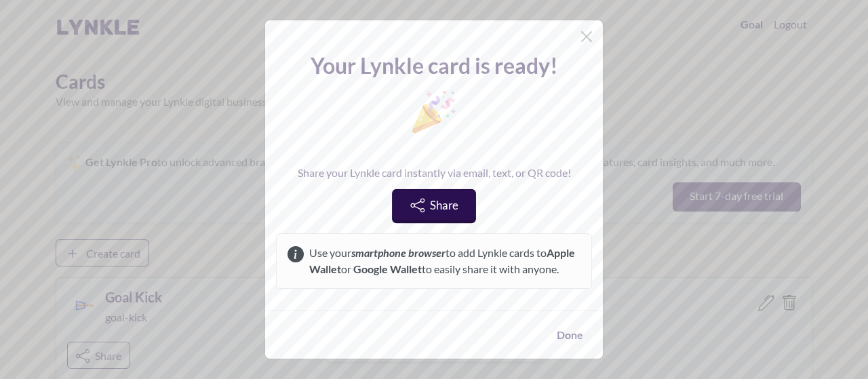 The width and height of the screenshot is (868, 379). Describe the element at coordinates (434, 206) in the screenshot. I see `a: Share` at that location.